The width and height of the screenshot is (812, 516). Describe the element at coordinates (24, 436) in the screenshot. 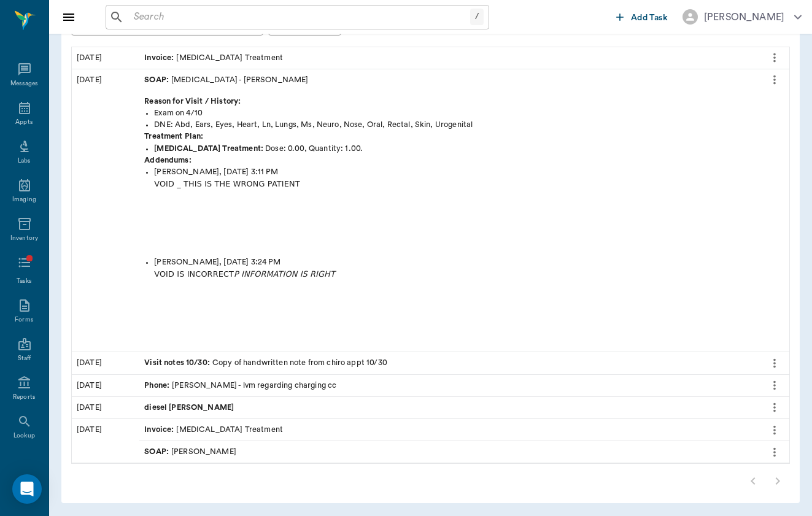

I see `div: Lookup` at that location.